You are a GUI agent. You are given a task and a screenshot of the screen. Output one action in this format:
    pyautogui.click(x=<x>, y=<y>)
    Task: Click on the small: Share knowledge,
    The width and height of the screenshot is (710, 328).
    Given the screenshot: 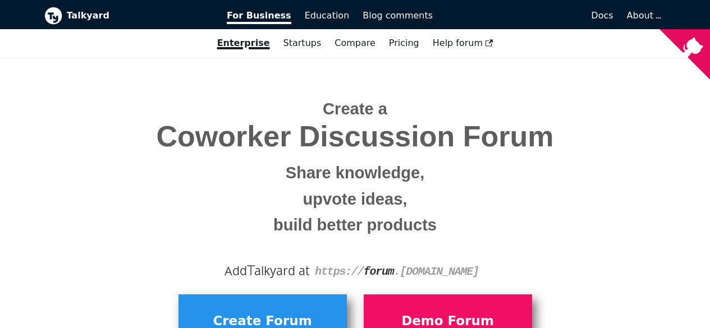 What is the action you would take?
    pyautogui.click(x=355, y=173)
    